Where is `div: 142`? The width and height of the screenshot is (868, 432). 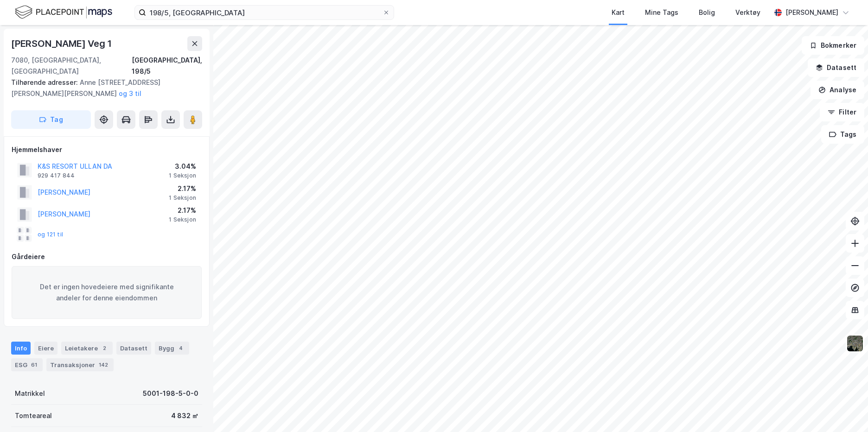
div: 142 is located at coordinates (103, 365).